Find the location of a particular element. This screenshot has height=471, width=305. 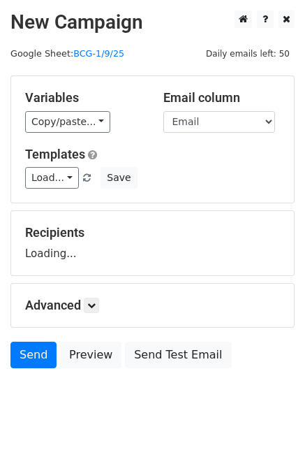

a: BCG-1/9/25 is located at coordinates (99, 53).